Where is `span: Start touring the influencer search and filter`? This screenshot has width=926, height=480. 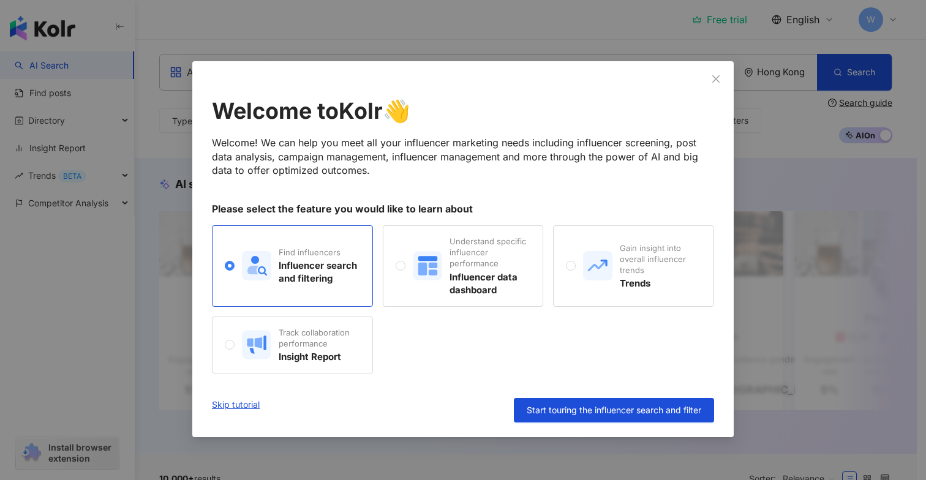
span: Start touring the influencer search and filter is located at coordinates (614, 410).